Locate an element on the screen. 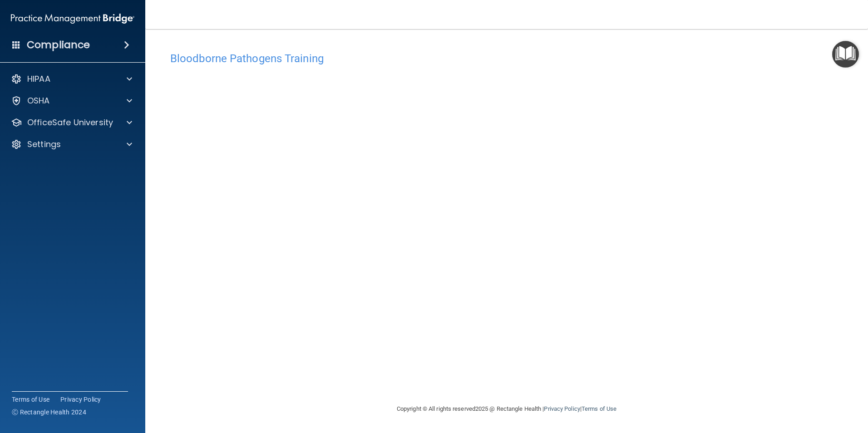 This screenshot has width=868, height=433. p: OfficeSafe University is located at coordinates (70, 123).